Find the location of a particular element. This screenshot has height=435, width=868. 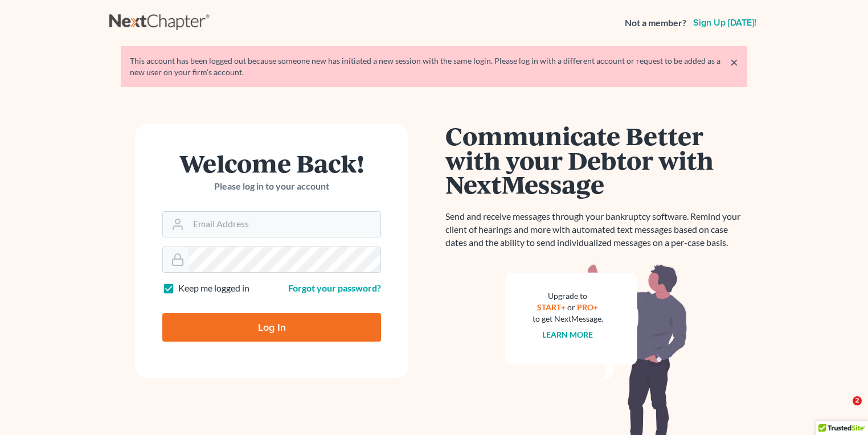

input: Email Address is located at coordinates (284, 224).